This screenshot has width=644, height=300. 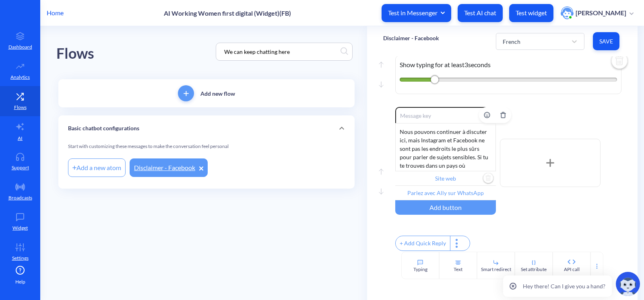 I want to click on div: Text, so click(x=458, y=269).